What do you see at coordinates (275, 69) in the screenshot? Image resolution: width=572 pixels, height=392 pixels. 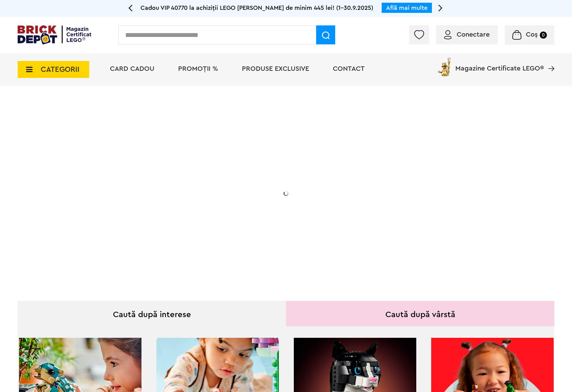 I see `span: Produse exclusive` at bounding box center [275, 69].